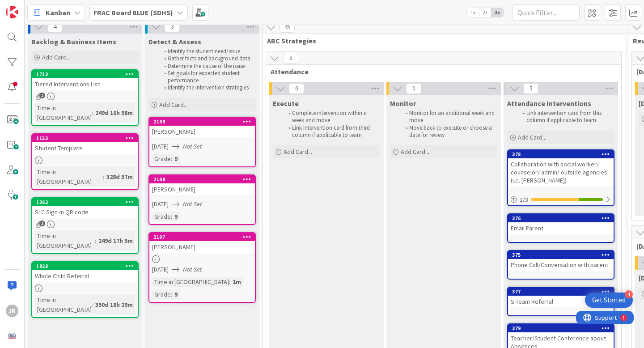 This screenshot has width=644, height=348. What do you see at coordinates (85, 84) in the screenshot?
I see `div: Tiered Interventions List` at bounding box center [85, 84].